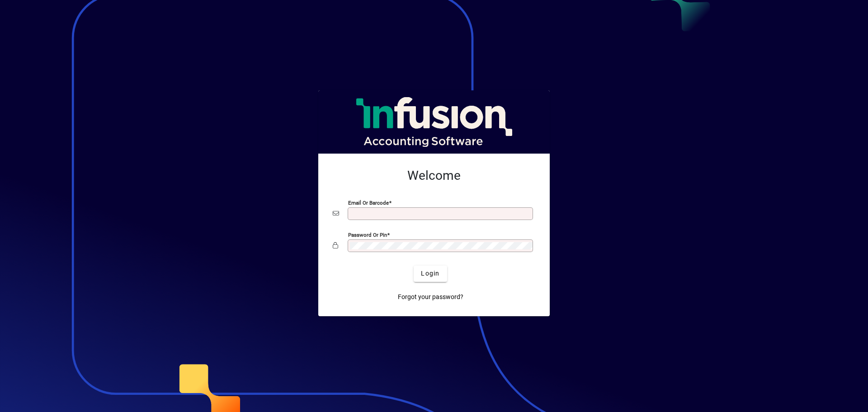 The image size is (868, 412). What do you see at coordinates (369, 203) in the screenshot?
I see `mat-label: Email or Barcode` at bounding box center [369, 203].